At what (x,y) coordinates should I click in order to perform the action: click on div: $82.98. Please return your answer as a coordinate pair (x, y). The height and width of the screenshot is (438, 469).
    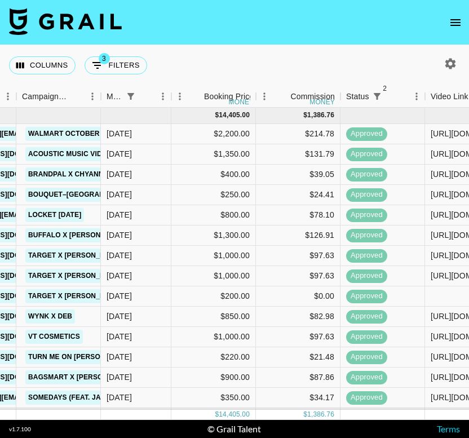
    Looking at the image, I should click on (298, 317).